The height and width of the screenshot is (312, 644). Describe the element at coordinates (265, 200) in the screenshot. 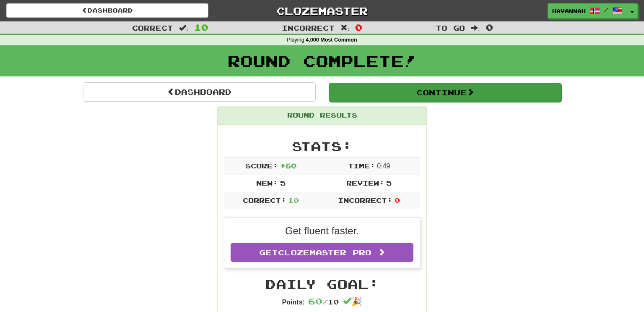

I see `span: Correct:` at that location.